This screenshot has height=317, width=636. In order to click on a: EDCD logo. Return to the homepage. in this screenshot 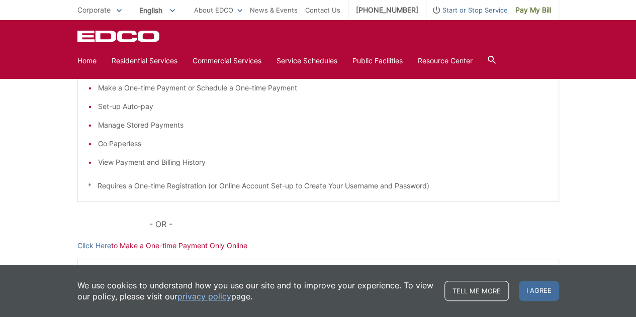, I will do `click(119, 36)`.